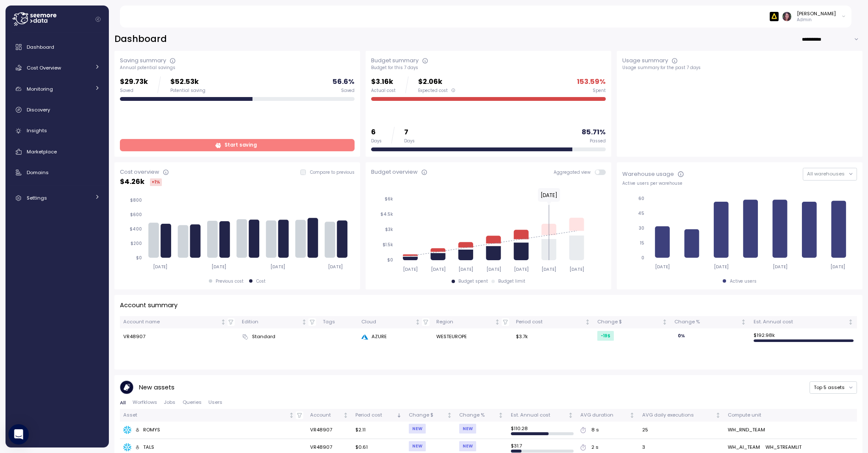  What do you see at coordinates (744, 448) in the screenshot?
I see `div: WH_AI_TEAM` at bounding box center [744, 448].